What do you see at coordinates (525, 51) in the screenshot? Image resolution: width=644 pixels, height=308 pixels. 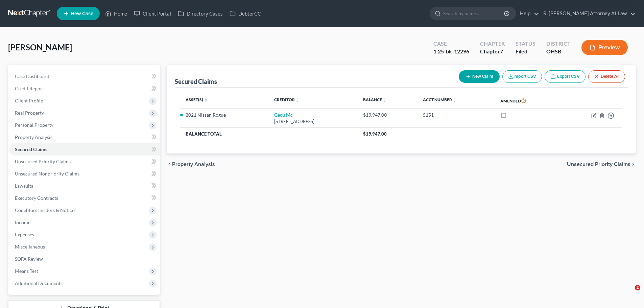 I see `div: Filed` at bounding box center [525, 51].